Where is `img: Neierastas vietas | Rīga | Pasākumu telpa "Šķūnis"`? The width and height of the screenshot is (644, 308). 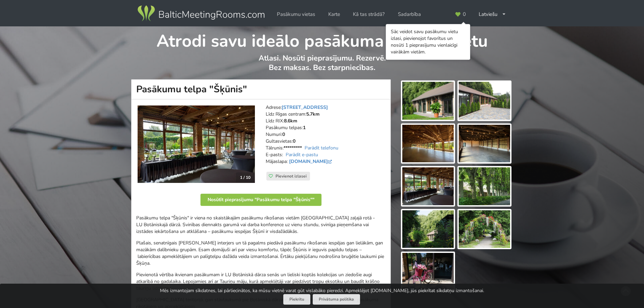 img: Neierastas vietas | Rīga | Pasākumu telpa "Šķūnis" is located at coordinates (196, 144).